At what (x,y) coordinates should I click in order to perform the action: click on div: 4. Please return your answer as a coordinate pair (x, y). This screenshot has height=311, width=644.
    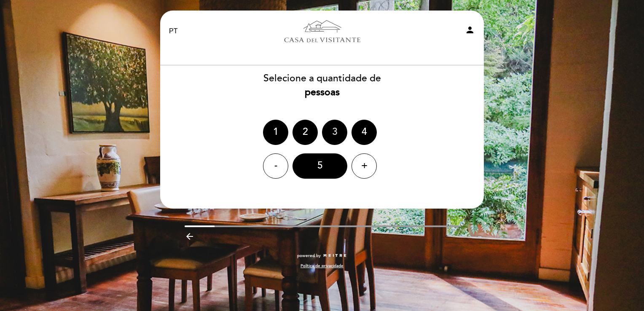
    Looking at the image, I should click on (364, 133).